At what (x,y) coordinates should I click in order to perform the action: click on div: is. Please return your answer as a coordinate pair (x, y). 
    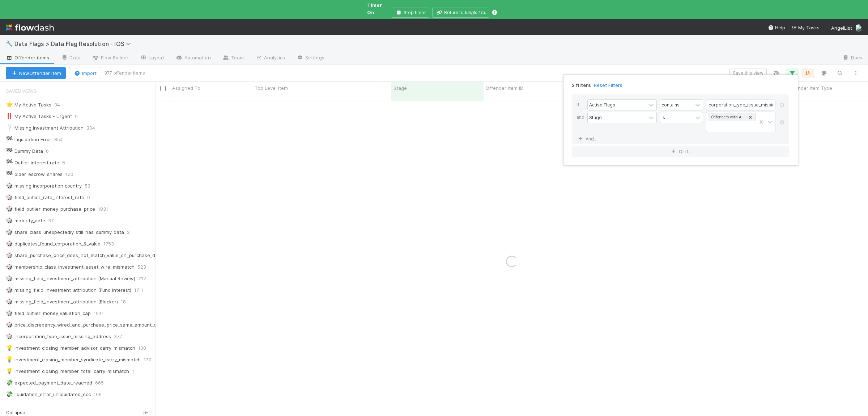
    Looking at the image, I should click on (663, 117).